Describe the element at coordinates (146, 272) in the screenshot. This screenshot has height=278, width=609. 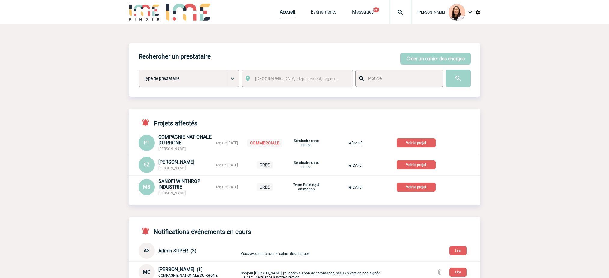
I see `span: MC` at that location.